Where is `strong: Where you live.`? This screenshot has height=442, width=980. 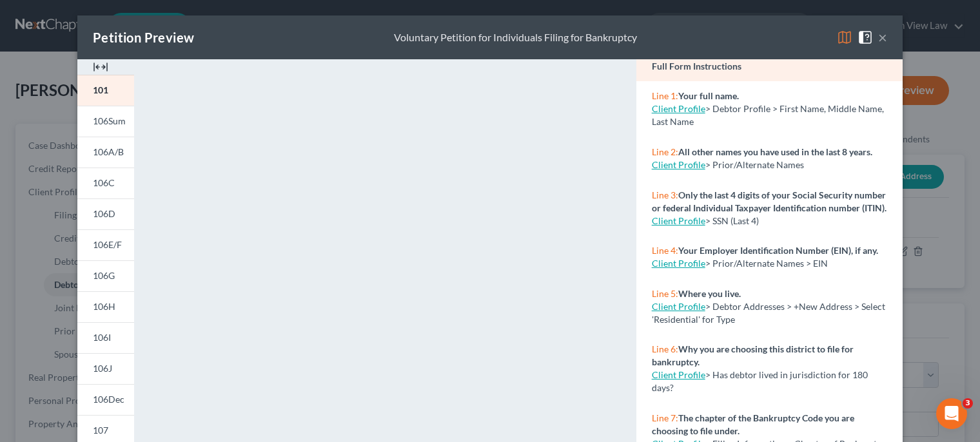 strong: Where you live. is located at coordinates (709, 293).